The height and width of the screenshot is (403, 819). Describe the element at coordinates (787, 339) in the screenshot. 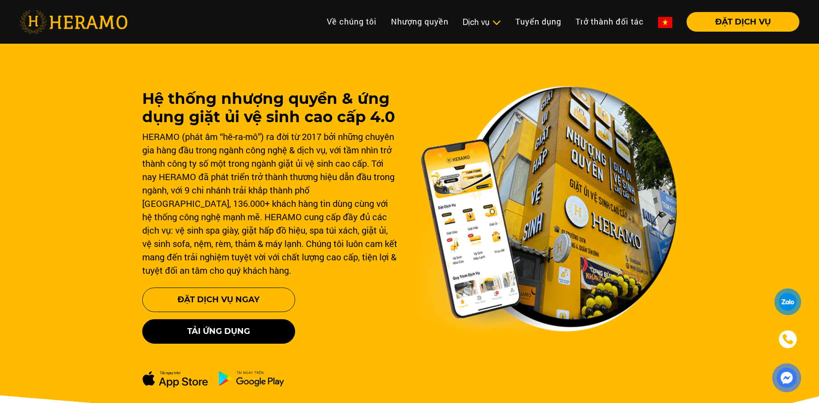

I see `a: phone-icon` at that location.